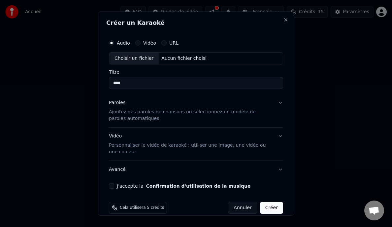 This screenshot has height=227, width=392. I want to click on label: J'accepte la, so click(183, 186).